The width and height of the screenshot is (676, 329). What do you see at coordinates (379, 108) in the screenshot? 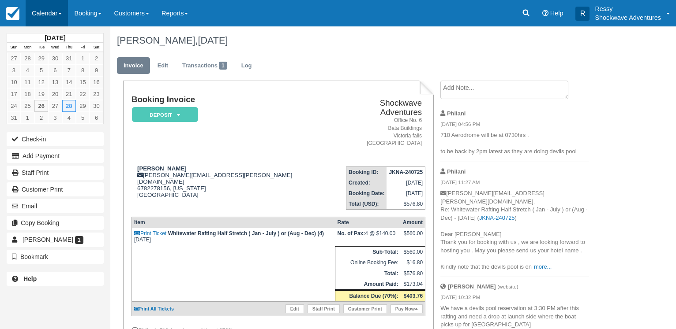
I see `h2: Shockwave Adventures` at bounding box center [379, 108].